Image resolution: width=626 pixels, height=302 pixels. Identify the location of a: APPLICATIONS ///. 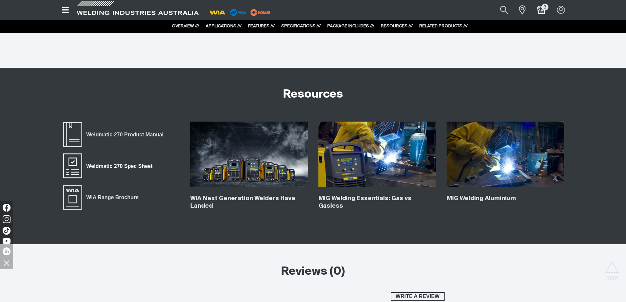
(223, 26).